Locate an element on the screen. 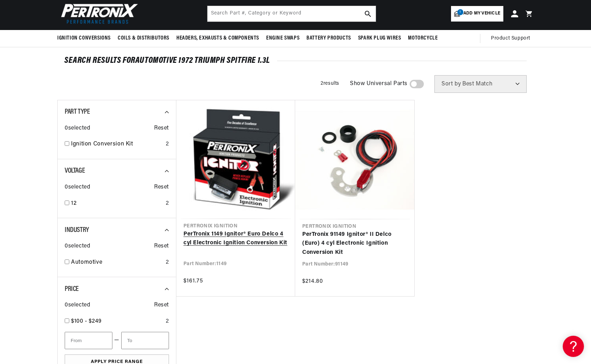 Image resolution: width=591 pixels, height=364 pixels. span: Headers, Exhausts & Components is located at coordinates (218, 38).